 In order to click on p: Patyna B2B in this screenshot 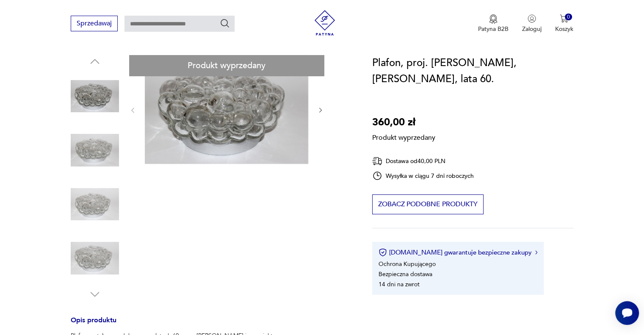, I will do `click(494, 29)`.